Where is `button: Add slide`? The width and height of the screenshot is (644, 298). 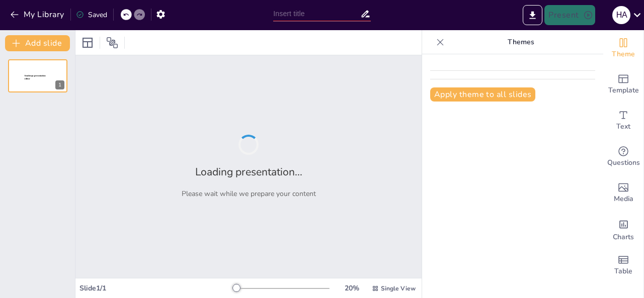 button: Add slide is located at coordinates (37, 44).